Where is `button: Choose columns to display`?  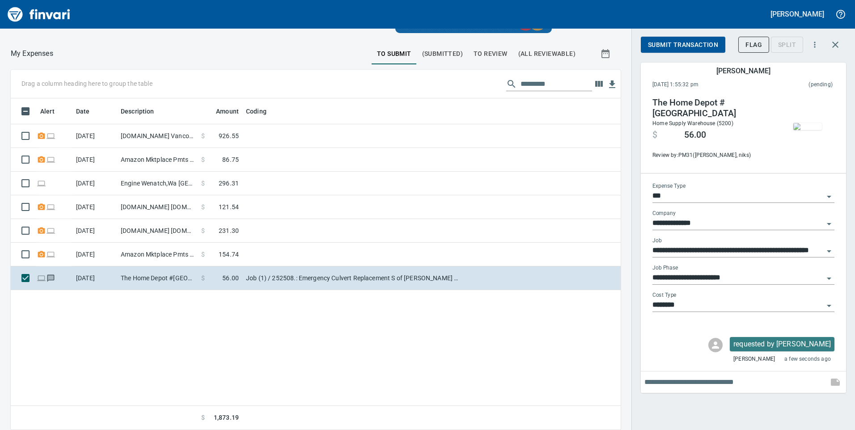 button: Choose columns to display is located at coordinates (599, 84).